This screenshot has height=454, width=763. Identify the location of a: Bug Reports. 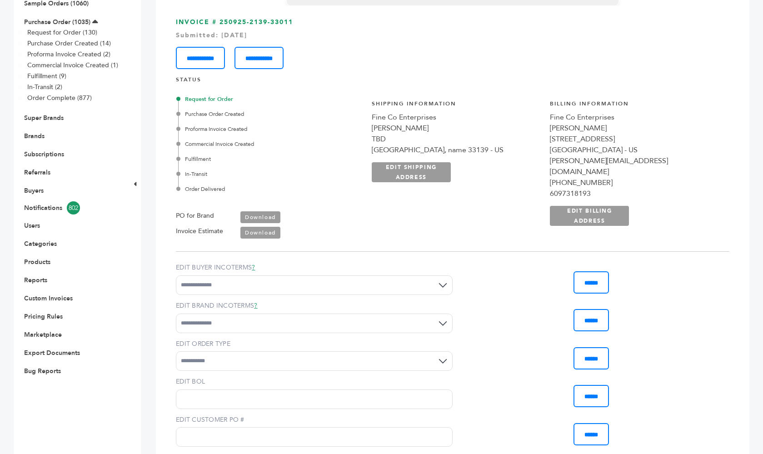
(42, 371).